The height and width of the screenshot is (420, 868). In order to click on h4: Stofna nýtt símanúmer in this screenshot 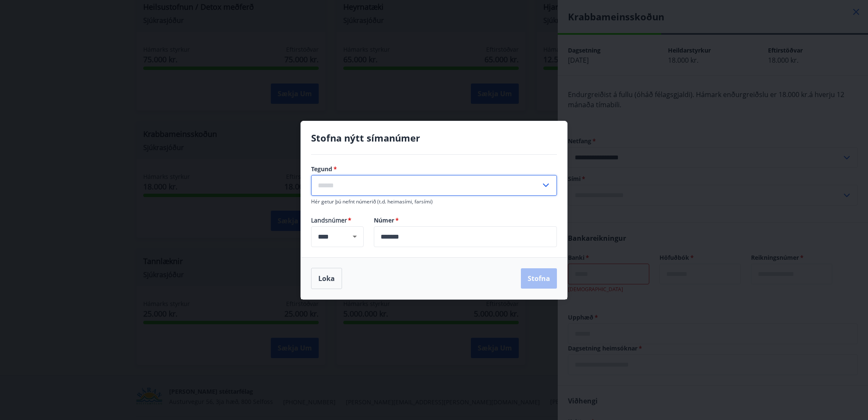, I will do `click(434, 138)`.